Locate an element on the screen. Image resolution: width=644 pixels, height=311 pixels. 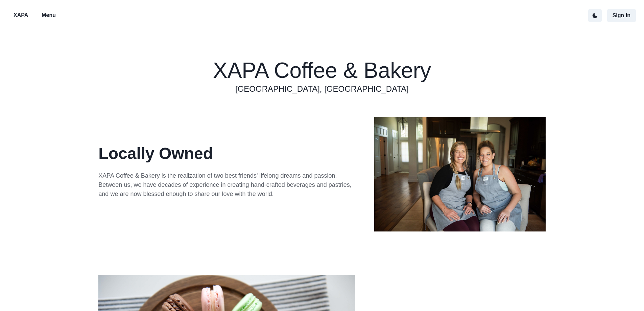
p: Menu is located at coordinates (48, 16).